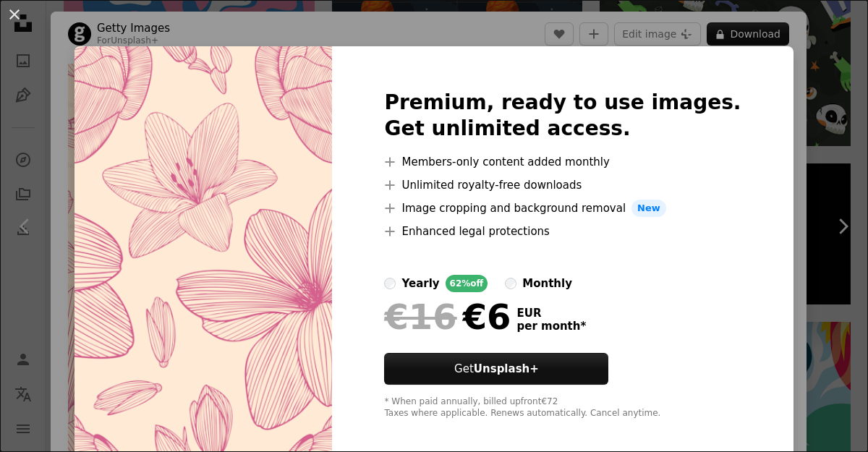 This screenshot has height=452, width=868. What do you see at coordinates (562, 185) in the screenshot?
I see `li: Unlimited royalty-free downloads` at bounding box center [562, 185].